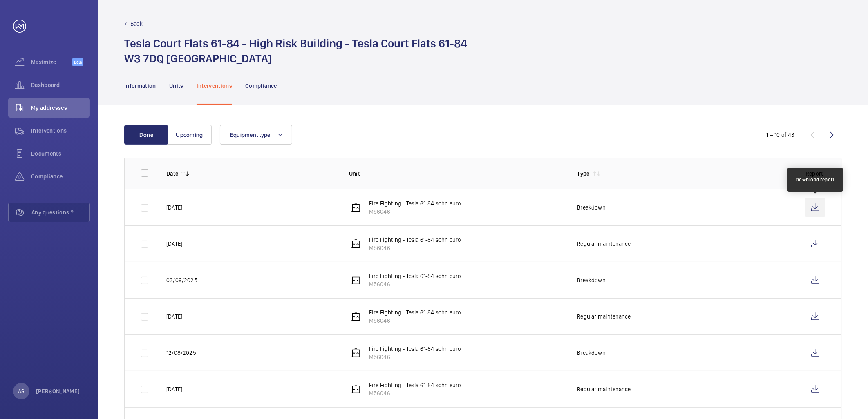 The width and height of the screenshot is (868, 419). I want to click on button: Done, so click(146, 135).